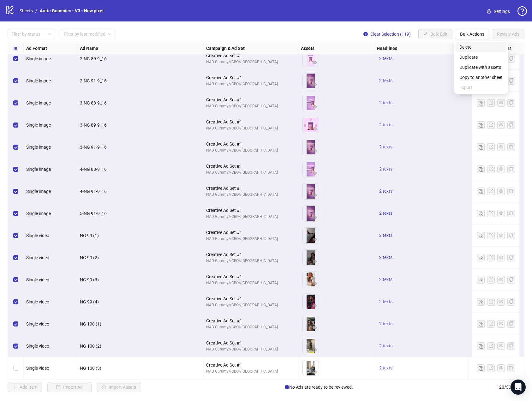  What do you see at coordinates (93, 169) in the screenshot?
I see `span: 4-NG 88-9_16` at bounding box center [93, 169].